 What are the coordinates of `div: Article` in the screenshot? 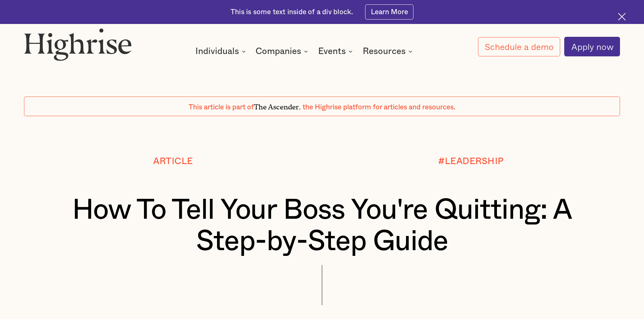 It's located at (174, 161).